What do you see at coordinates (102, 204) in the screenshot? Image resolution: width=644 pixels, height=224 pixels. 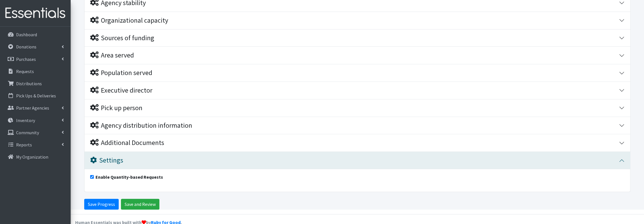 I see `input: Save Progress` at bounding box center [102, 204].